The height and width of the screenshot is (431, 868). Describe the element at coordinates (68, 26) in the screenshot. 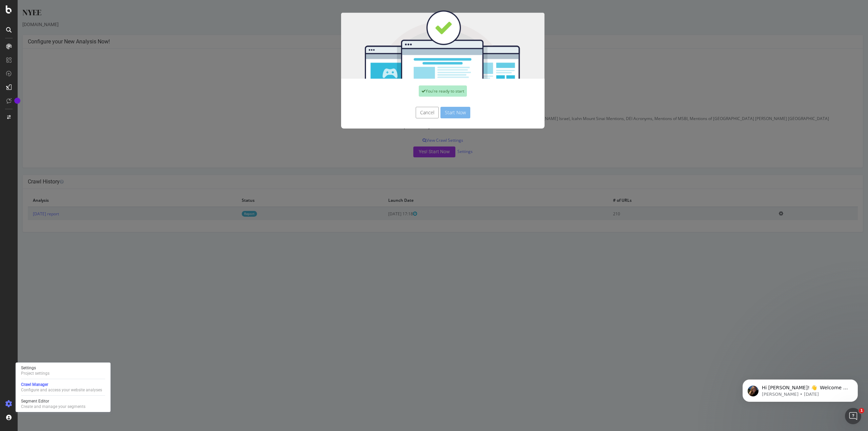

I see `div: message notification from Laura, 4d ago. Hi Mia Nina! 👋 Welcome to Botify chat support! Have a qu...` at that location.